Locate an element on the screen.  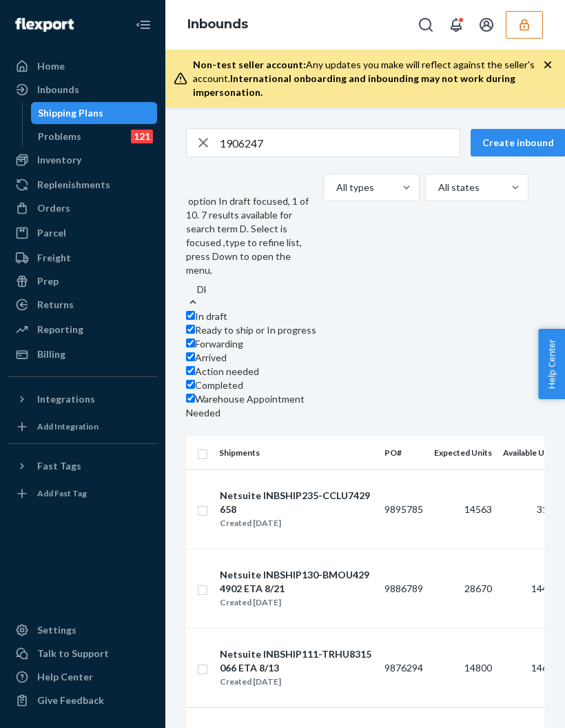
a: Inventory is located at coordinates (83, 160).